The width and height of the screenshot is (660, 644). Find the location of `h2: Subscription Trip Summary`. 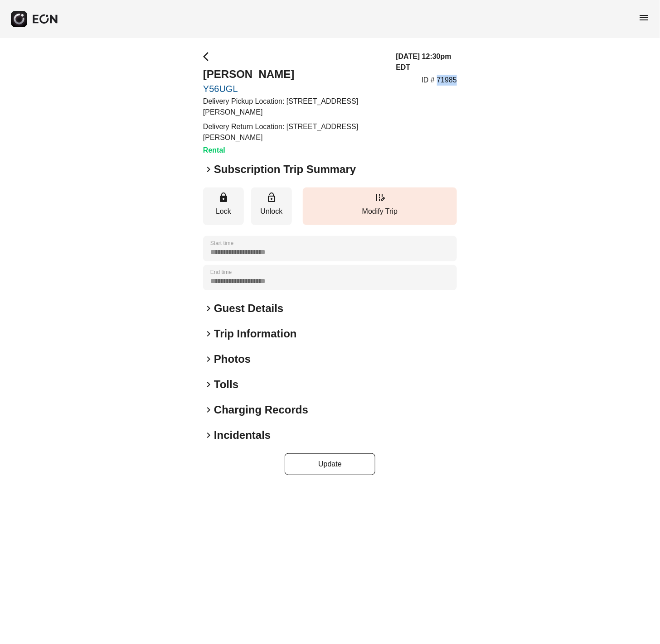

h2: Subscription Trip Summary is located at coordinates (284, 169).